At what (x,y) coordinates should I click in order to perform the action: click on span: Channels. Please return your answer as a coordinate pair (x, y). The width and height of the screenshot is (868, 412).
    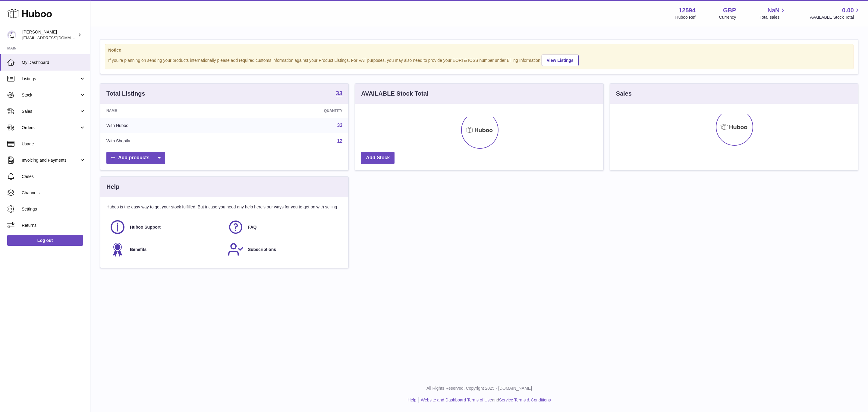
    Looking at the image, I should click on (54, 192).